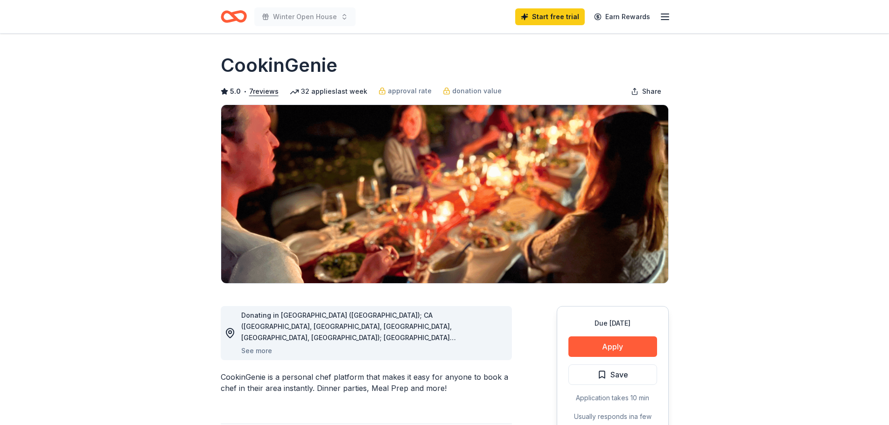 This screenshot has height=425, width=889. I want to click on span: Share, so click(652, 92).